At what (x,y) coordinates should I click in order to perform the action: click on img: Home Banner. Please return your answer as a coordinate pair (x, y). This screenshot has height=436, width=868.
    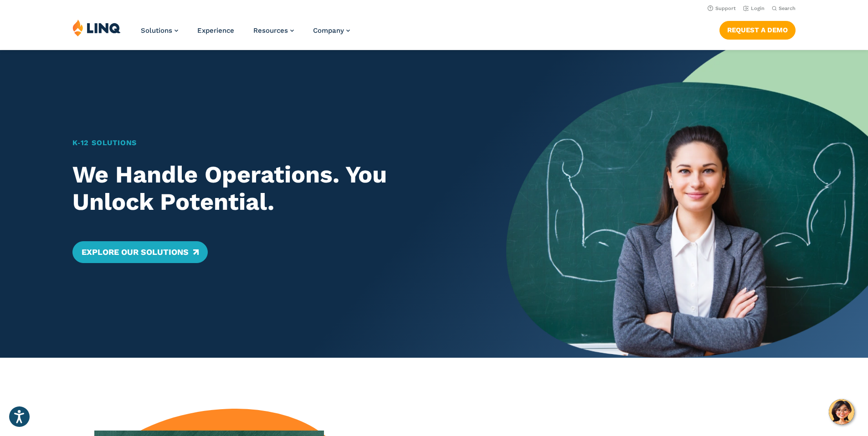
    Looking at the image, I should click on (687, 204).